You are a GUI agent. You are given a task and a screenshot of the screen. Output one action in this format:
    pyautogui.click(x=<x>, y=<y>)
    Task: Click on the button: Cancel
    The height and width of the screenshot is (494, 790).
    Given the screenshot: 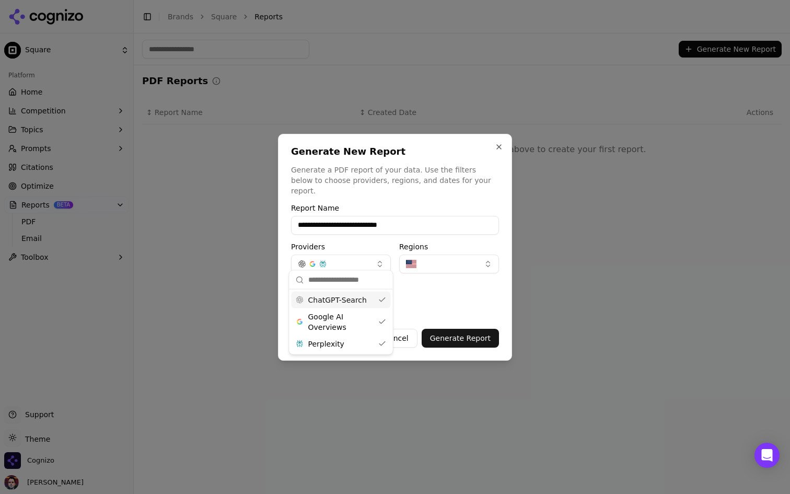 What is the action you would take?
    pyautogui.click(x=395, y=338)
    